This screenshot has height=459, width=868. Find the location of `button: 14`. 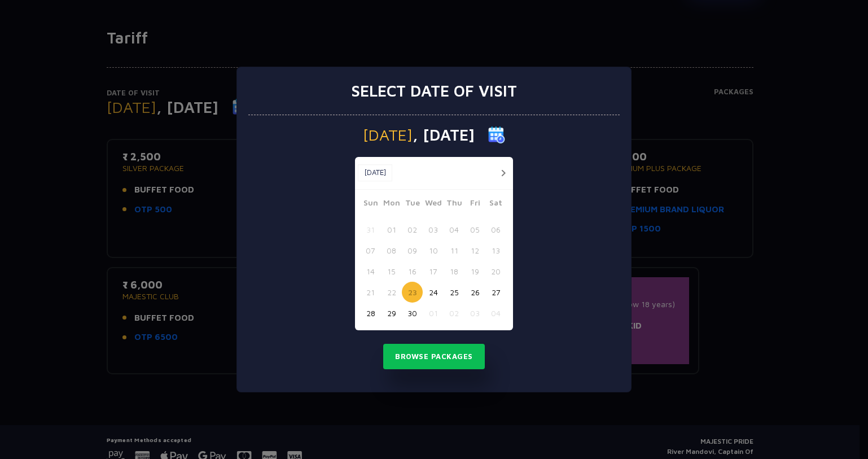

button: 14 is located at coordinates (370, 271).